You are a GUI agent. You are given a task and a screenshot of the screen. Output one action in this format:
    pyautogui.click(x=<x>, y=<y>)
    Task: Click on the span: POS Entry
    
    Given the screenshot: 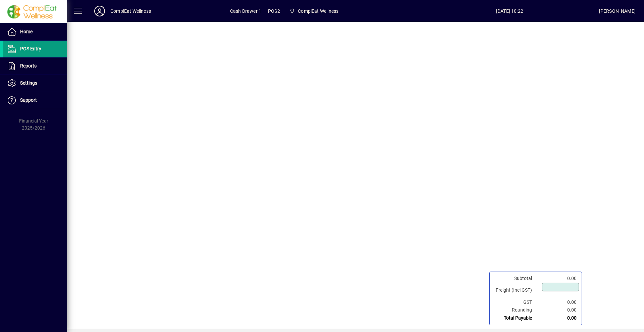 What is the action you would take?
    pyautogui.click(x=30, y=49)
    